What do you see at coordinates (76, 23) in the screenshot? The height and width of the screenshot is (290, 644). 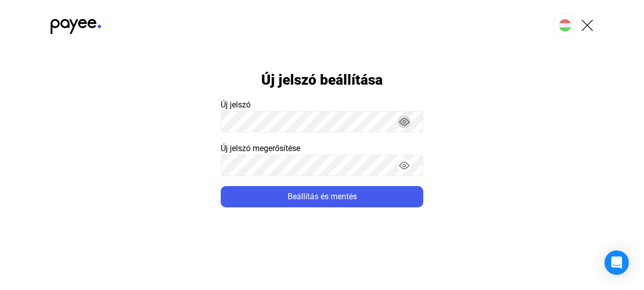 I see `img: black-payee-blue-dot.svg` at bounding box center [76, 23].